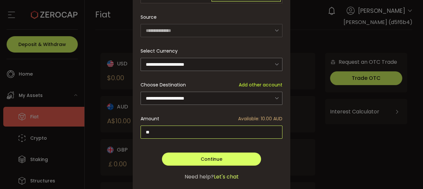 This screenshot has width=423, height=189. What do you see at coordinates (226, 177) in the screenshot?
I see `span: Let's chat` at bounding box center [226, 177].